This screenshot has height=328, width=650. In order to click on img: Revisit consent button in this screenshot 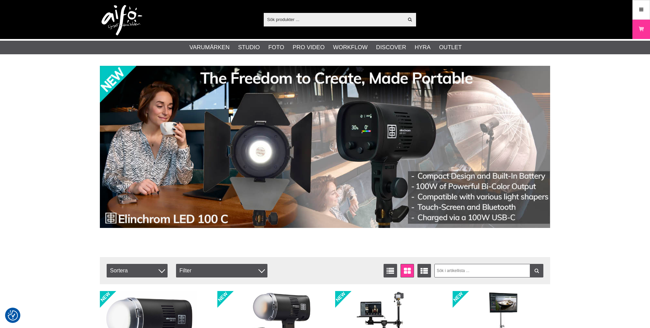, I will do `click(13, 315)`.